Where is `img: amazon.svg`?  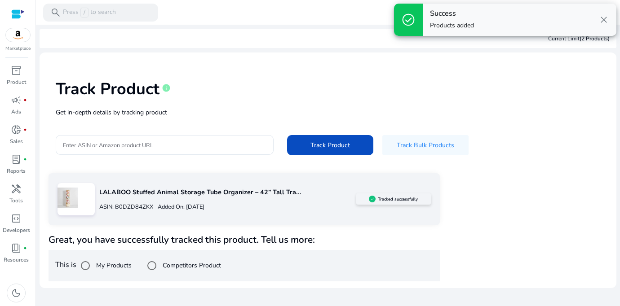 img: amazon.svg is located at coordinates (18, 35).